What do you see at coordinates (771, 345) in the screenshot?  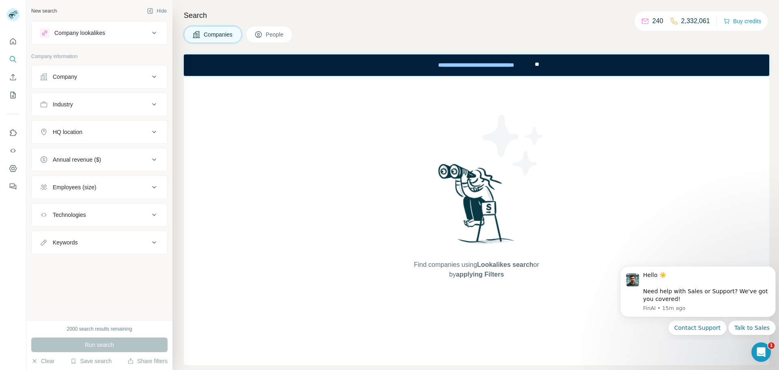 I see `span: 1` at bounding box center [771, 345].